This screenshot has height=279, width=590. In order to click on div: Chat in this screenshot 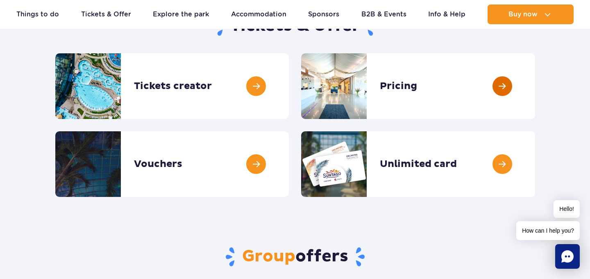, I will do `click(568, 256)`.